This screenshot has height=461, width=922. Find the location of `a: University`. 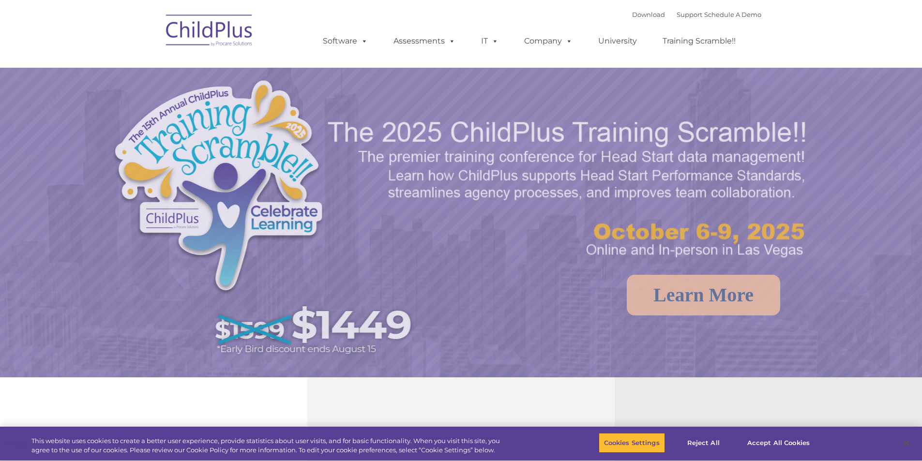

a: University is located at coordinates (618, 41).